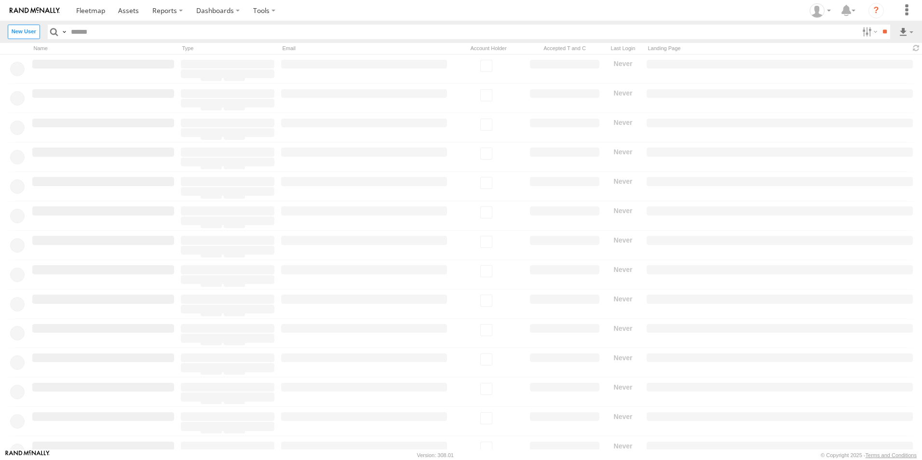 Image resolution: width=922 pixels, height=460 pixels. Describe the element at coordinates (364, 48) in the screenshot. I see `div: Email` at that location.